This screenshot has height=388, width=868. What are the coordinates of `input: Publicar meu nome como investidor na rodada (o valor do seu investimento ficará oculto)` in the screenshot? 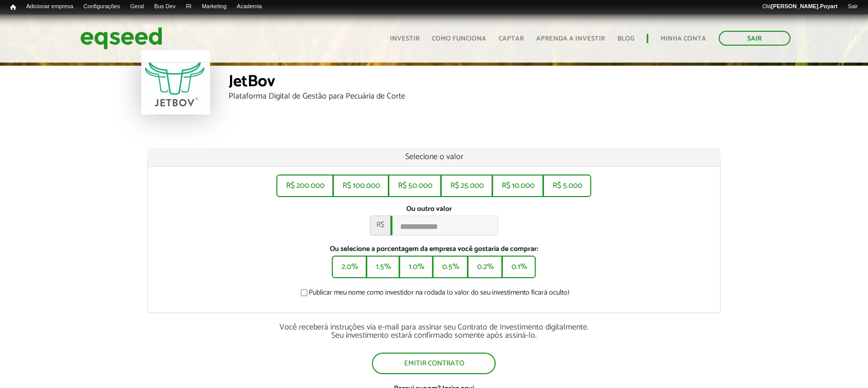 It's located at (304, 293).